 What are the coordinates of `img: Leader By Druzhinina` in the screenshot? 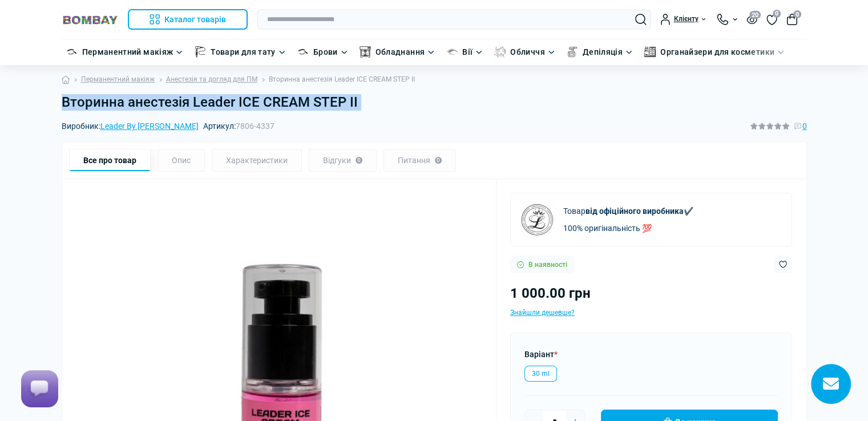 It's located at (536, 219).